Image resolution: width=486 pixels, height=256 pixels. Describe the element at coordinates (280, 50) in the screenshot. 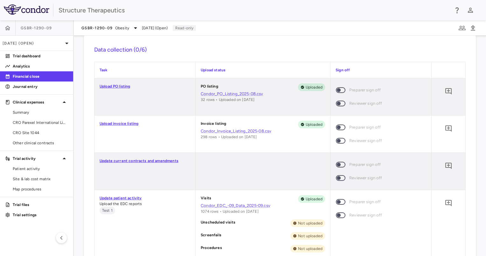

I see `h6: Data collection (0/6)` at that location.